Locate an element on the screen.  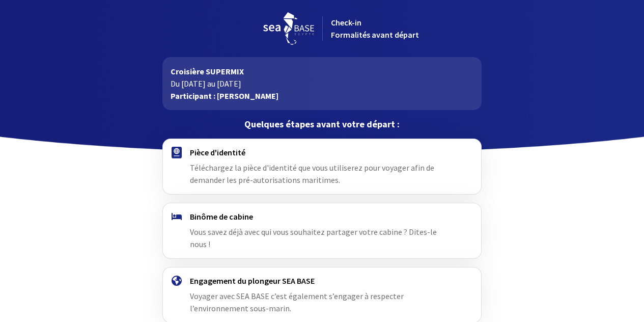
img: passport.svg is located at coordinates (177, 152).